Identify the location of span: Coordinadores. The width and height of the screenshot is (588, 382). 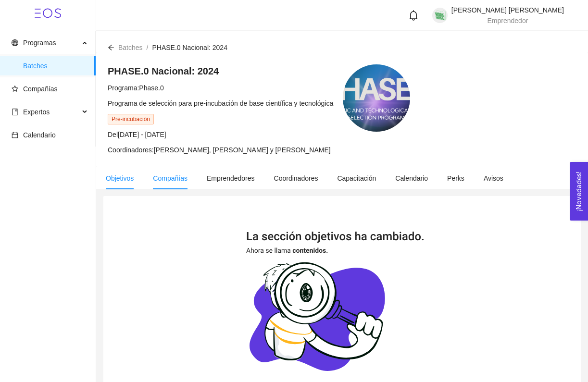
(296, 178).